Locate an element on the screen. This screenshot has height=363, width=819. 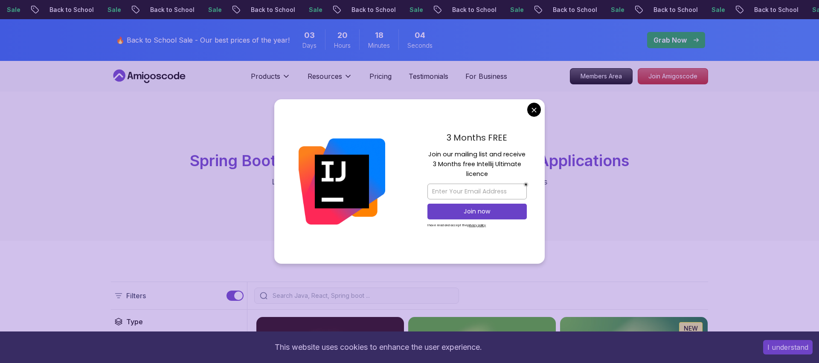
a: Pricing is located at coordinates (380, 76).